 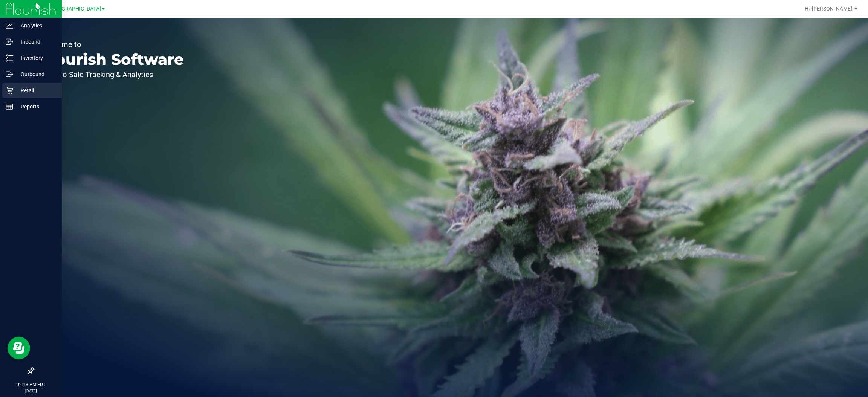 I want to click on inline-svg: Inbound, so click(x=9, y=42).